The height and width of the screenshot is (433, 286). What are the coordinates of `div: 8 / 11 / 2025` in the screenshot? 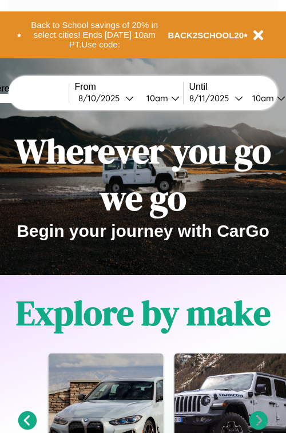 It's located at (211, 98).